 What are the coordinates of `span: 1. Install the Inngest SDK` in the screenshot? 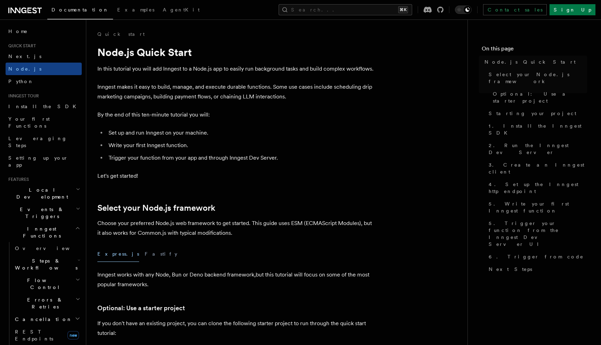 It's located at (538, 129).